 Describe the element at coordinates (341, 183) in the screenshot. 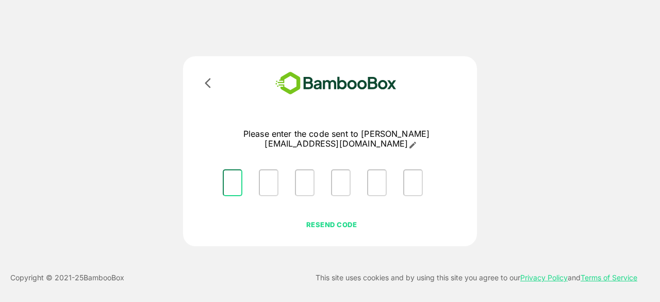

I see `input: Please enter OTP character 4` at that location.